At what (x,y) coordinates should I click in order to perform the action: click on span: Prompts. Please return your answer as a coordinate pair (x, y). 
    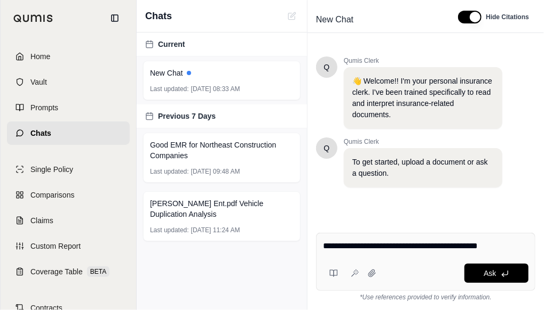
    Looking at the image, I should click on (44, 108).